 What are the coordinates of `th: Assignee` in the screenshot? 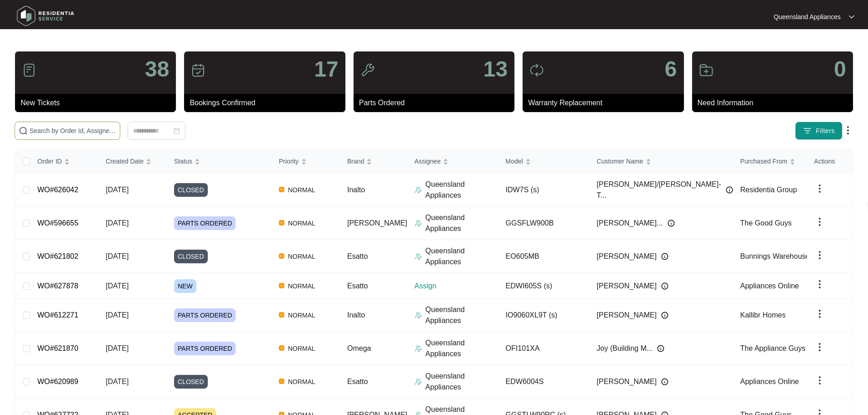 It's located at (453, 161).